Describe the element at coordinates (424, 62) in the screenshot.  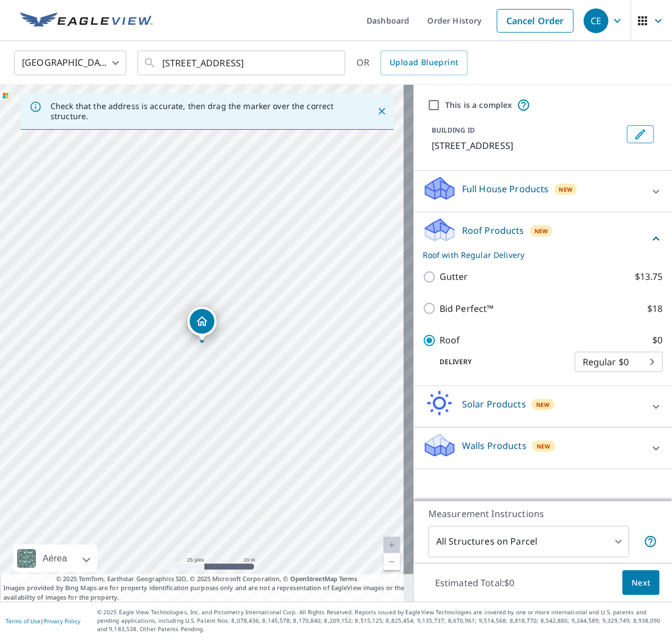
I see `span: Upload Blueprint` at that location.